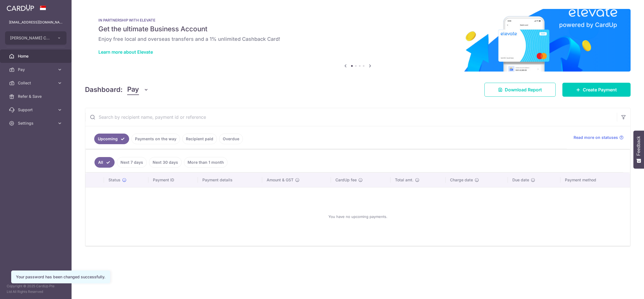 Image resolution: width=644 pixels, height=299 pixels. I want to click on span: Charge date, so click(461, 180).